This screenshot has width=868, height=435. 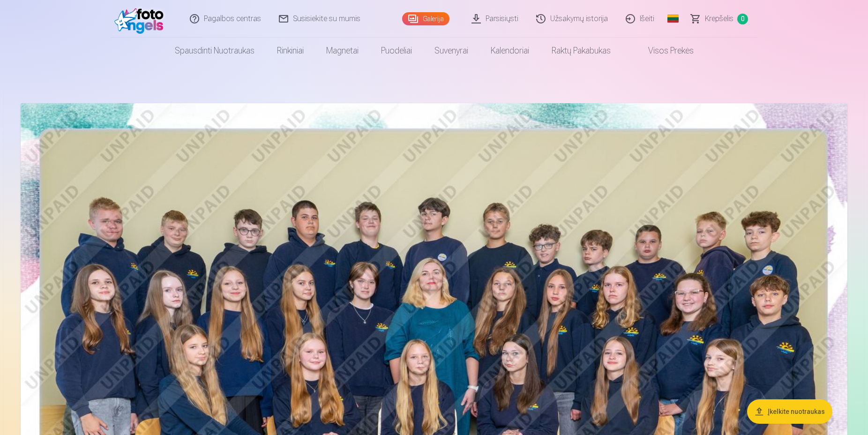 I want to click on span: Krepšelis, so click(x=719, y=19).